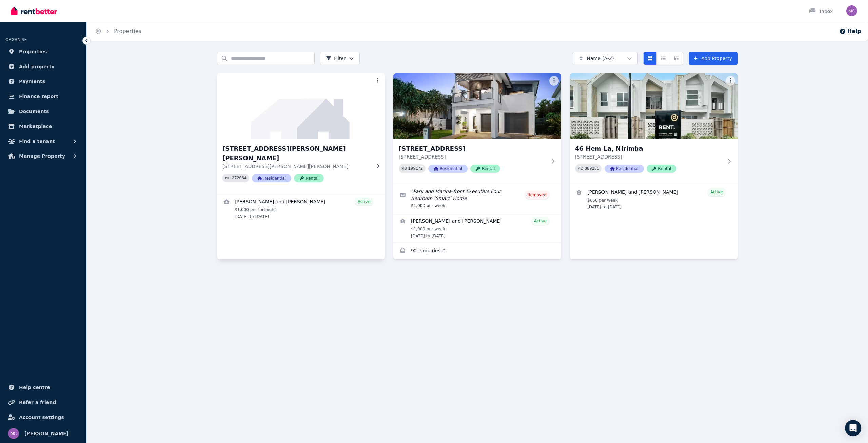  What do you see at coordinates (37, 141) in the screenshot?
I see `span: Find a tenant` at bounding box center [37, 141].